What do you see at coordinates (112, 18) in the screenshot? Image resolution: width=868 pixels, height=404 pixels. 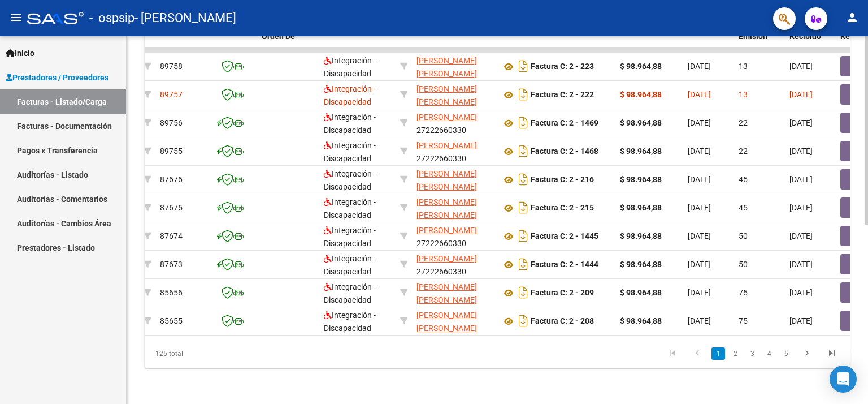 I see `span: - ospsip` at bounding box center [112, 18].